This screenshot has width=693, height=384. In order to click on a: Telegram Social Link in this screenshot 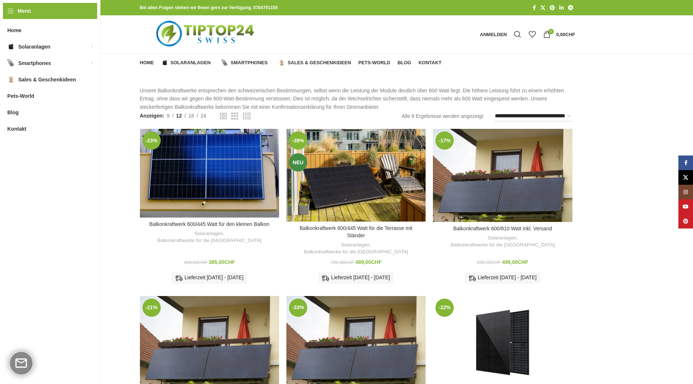, I will do `click(570, 8)`.